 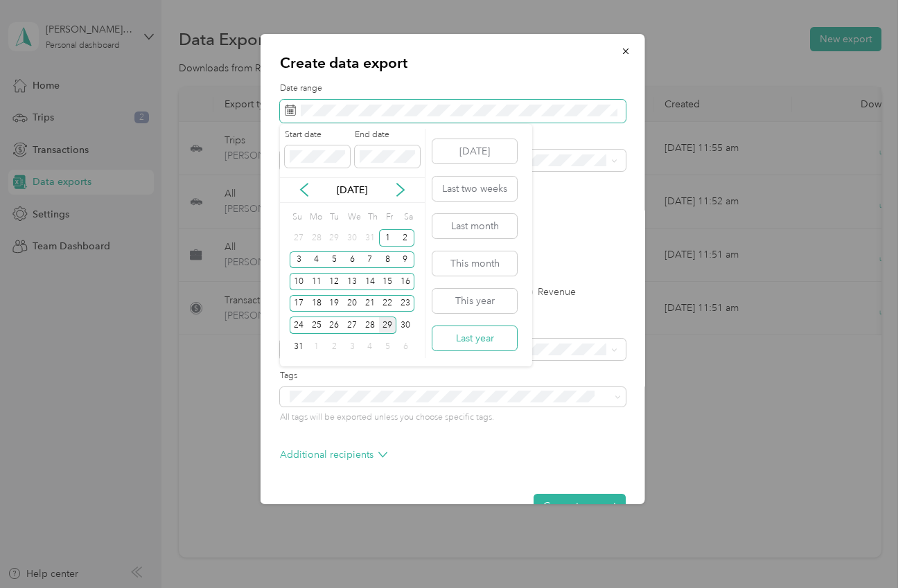 What do you see at coordinates (579, 505) in the screenshot?
I see `button: Generate export` at bounding box center [579, 505].